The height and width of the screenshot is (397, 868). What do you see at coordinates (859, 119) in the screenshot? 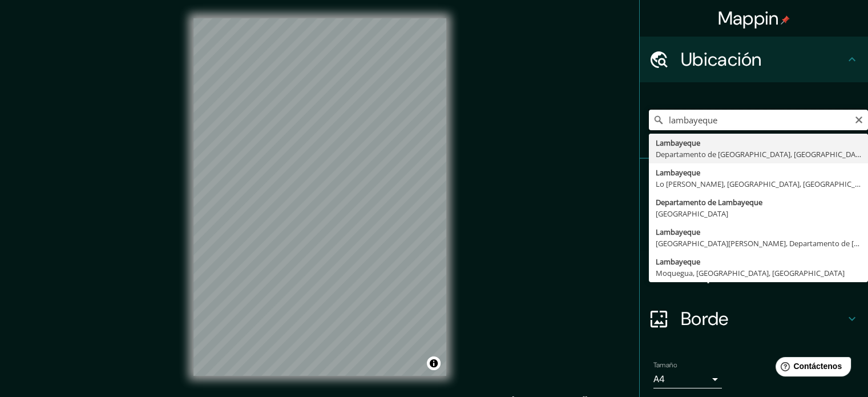
I see `button: Claro` at bounding box center [859, 119].